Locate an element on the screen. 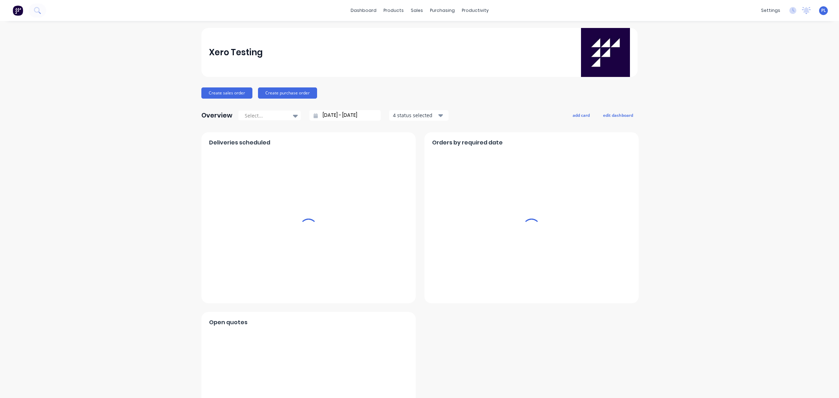  div: Xero Testing is located at coordinates (236, 52).